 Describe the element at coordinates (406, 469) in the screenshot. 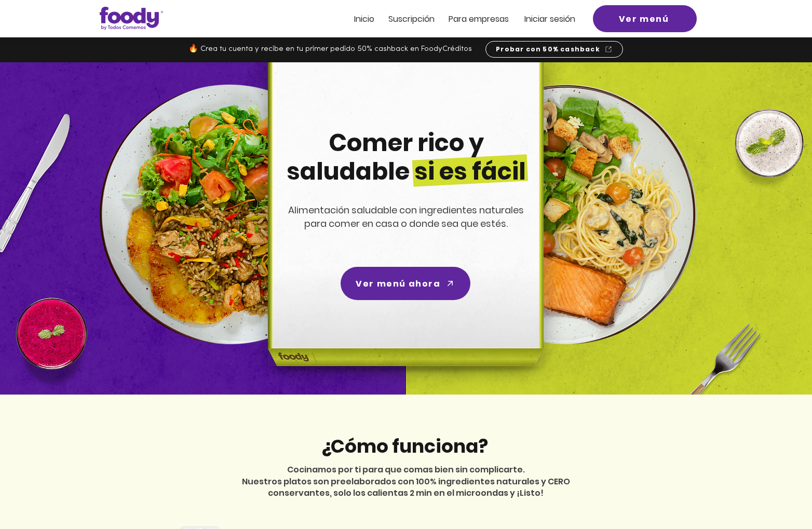

I see `span: Cocinamos por ti para que comas bien sin complicarte.` at that location.